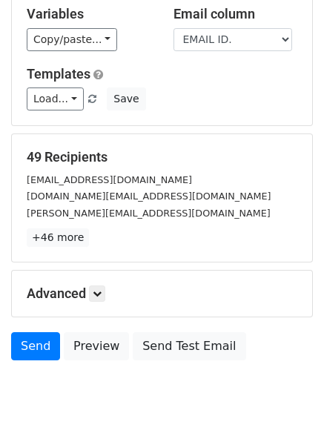 This screenshot has width=324, height=433. Describe the element at coordinates (162, 294) in the screenshot. I see `h5: Advanced` at that location.